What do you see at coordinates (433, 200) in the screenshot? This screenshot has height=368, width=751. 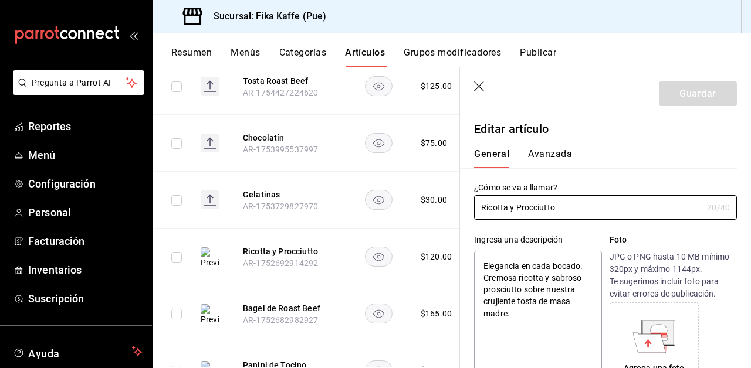 I see `div: $ 30.00` at bounding box center [433, 200].